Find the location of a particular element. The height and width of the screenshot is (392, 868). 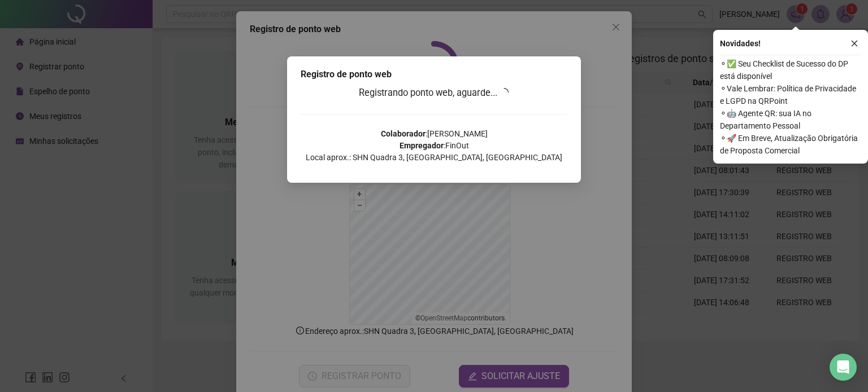

span: ⚬ 🚀 Em Breve, Atualização Obrigatória de Proposta Comercial is located at coordinates (790, 144).